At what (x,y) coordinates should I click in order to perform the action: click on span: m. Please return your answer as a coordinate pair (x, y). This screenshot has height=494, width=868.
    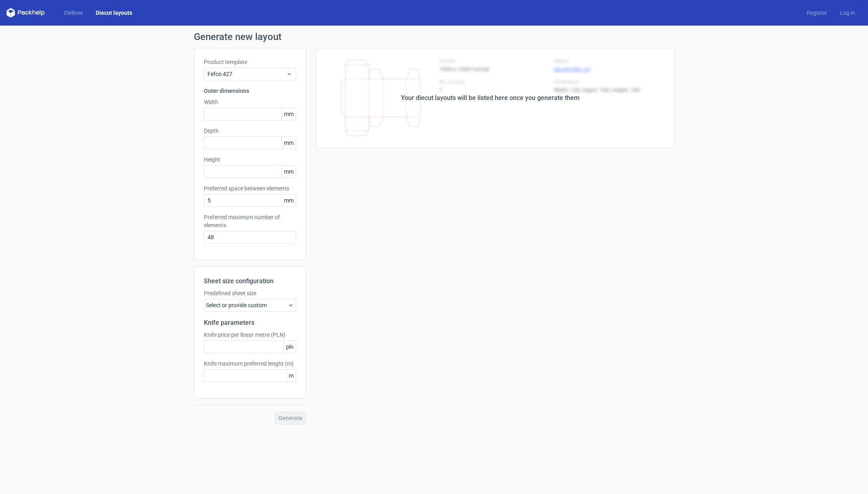
    Looking at the image, I should click on (291, 376).